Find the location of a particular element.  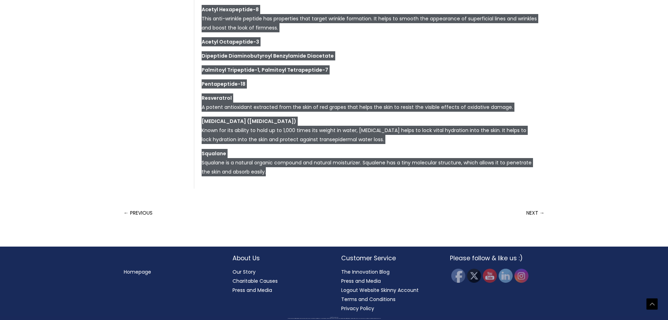

nav: Menu is located at coordinates (171, 272).